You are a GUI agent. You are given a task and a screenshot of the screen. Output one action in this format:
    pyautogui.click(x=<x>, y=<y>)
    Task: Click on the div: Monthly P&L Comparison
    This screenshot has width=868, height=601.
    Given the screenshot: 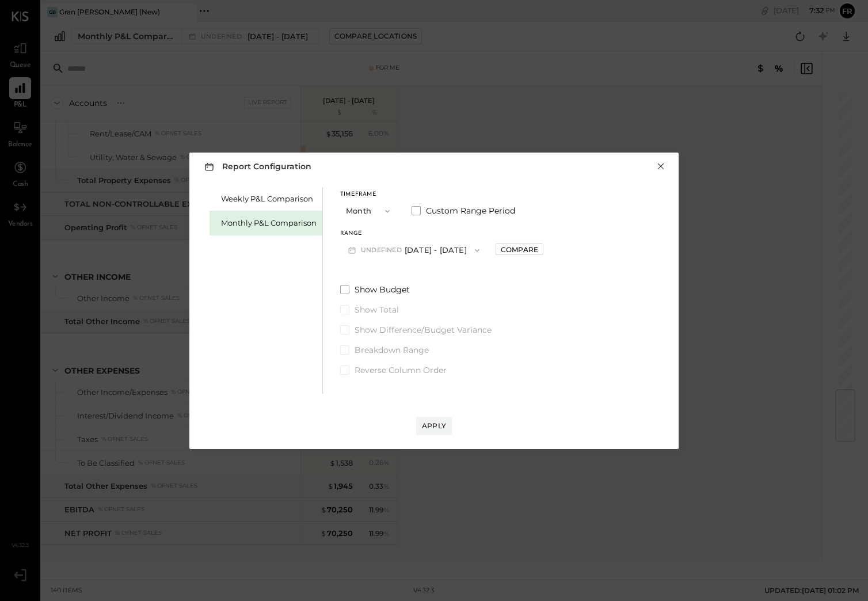 What is the action you would take?
    pyautogui.click(x=269, y=223)
    